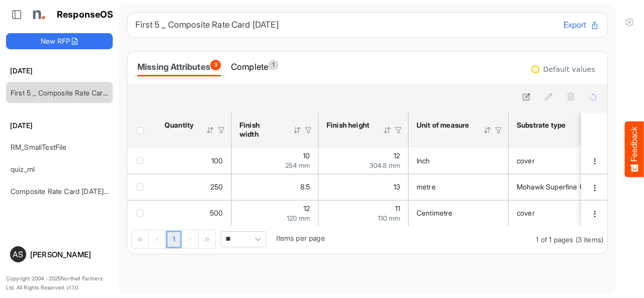 The image size is (644, 298). Describe the element at coordinates (254, 67) in the screenshot. I see `div: Complete` at that location.